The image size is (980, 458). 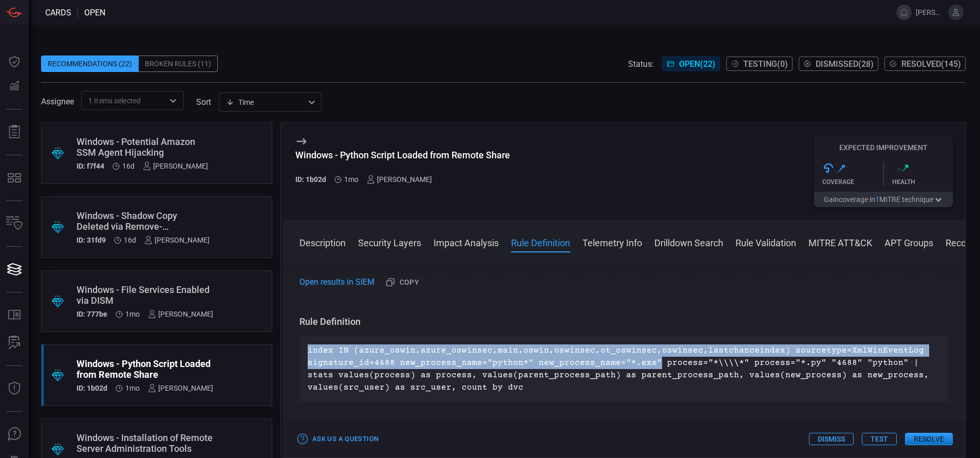 What do you see at coordinates (389, 242) in the screenshot?
I see `button: Security Layers` at bounding box center [389, 242].